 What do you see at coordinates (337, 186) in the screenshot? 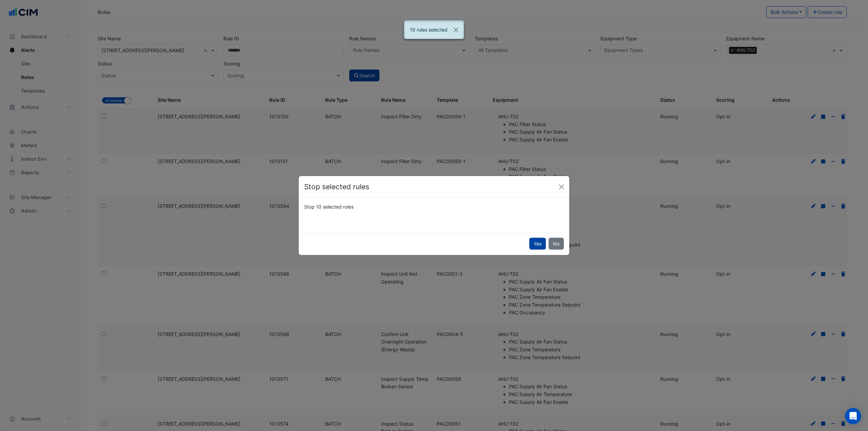
I see `h4: Stop selected rules` at bounding box center [337, 186].